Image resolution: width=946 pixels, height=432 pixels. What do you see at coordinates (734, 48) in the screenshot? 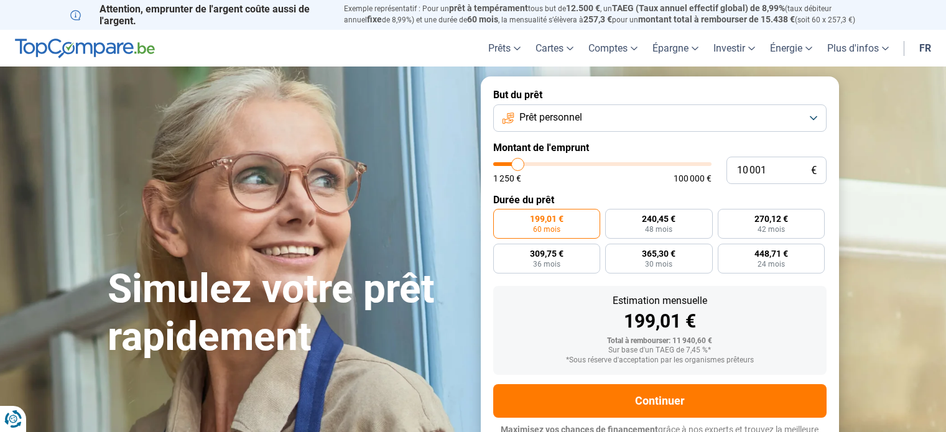
I see `a: Investir` at bounding box center [734, 48].